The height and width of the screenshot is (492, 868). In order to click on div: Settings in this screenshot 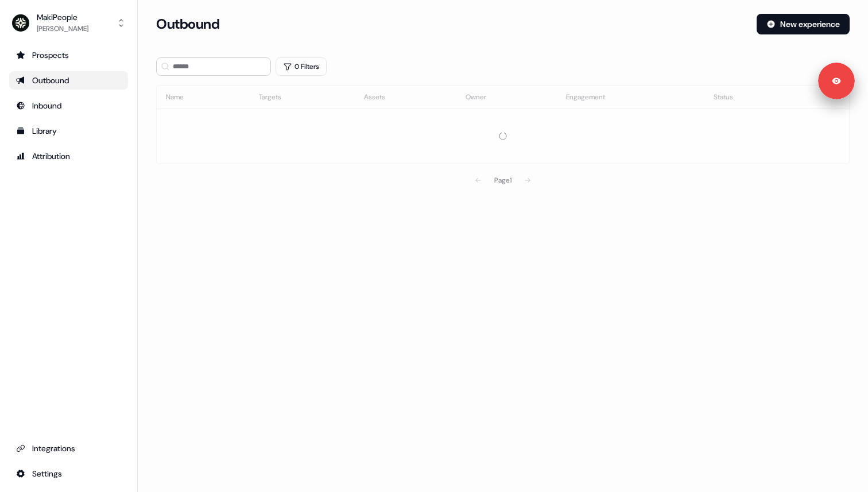, I will do `click(68, 474)`.